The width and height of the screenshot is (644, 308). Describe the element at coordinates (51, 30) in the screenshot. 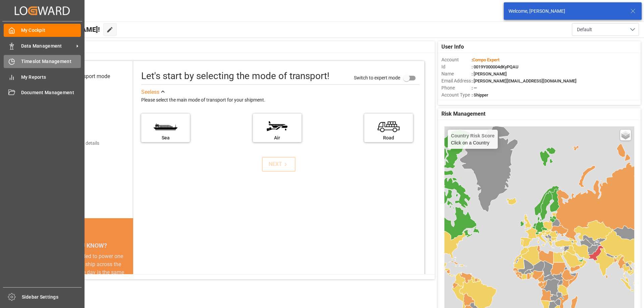

I see `span: My Cockpit` at that location.